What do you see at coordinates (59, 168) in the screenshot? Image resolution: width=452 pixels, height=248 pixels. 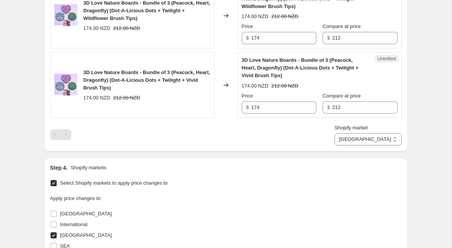 I see `h2: Step 4.` at bounding box center [59, 168].